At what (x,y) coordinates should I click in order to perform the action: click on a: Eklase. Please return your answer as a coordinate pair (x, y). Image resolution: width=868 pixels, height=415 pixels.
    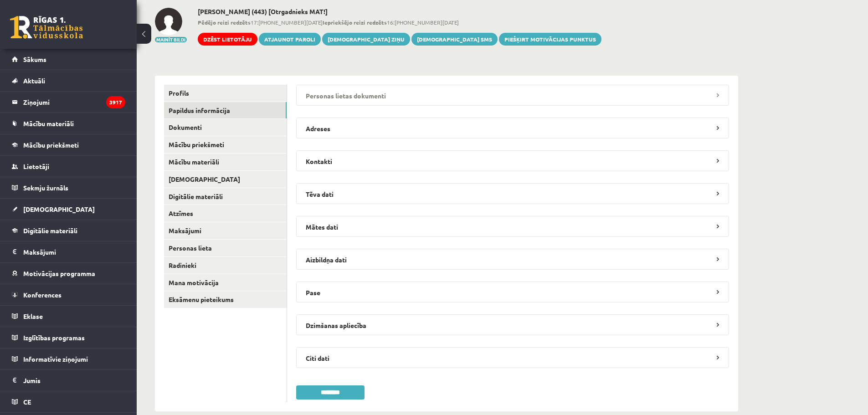
    Looking at the image, I should click on (68, 316).